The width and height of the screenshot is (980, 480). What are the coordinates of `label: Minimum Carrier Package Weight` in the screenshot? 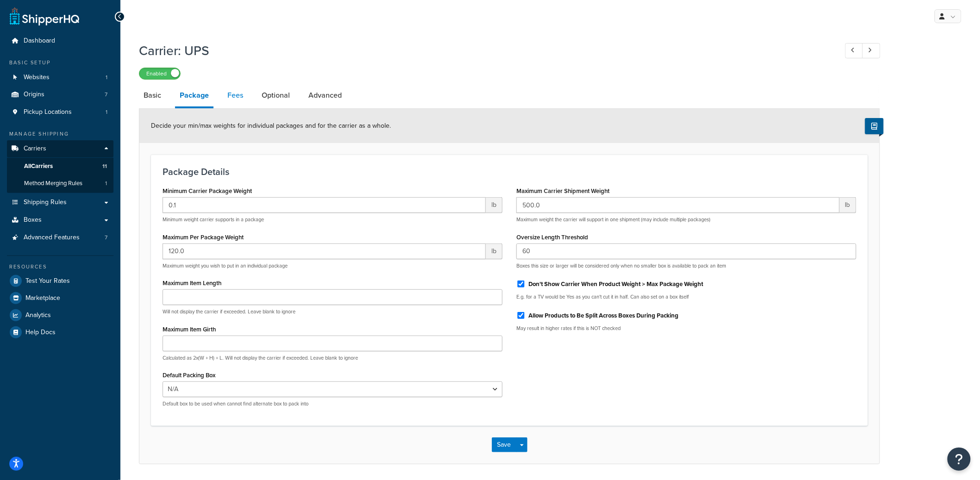 It's located at (207, 191).